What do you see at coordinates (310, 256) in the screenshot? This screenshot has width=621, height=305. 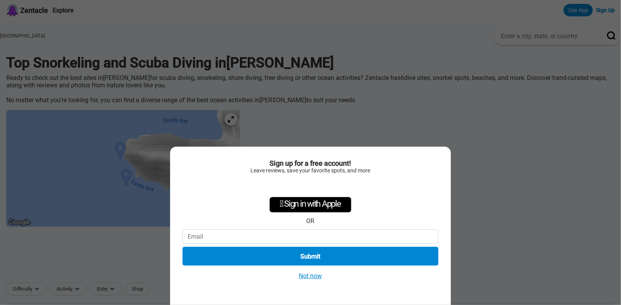 I see `button: Submit` at bounding box center [310, 256].